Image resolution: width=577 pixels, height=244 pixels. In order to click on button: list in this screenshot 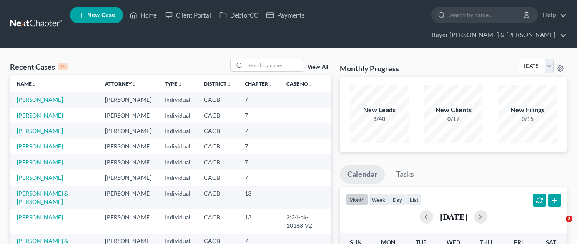, I will do `click(414, 199)`.